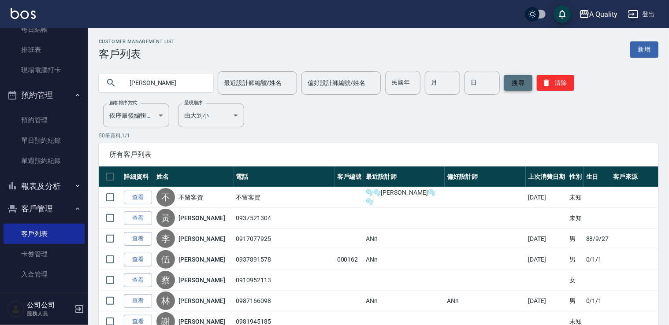 The image size is (669, 325). Describe the element at coordinates (284, 280) in the screenshot. I see `td: 0910952113` at that location.